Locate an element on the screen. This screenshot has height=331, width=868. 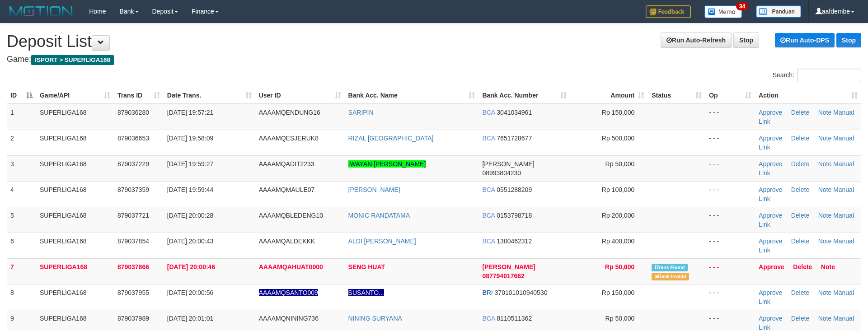
th: Bank Acc. Name: activate to sort column ascending is located at coordinates (412, 95).